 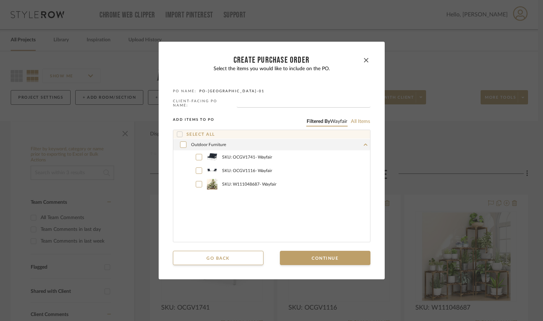 I want to click on span: SKU: W111048687 - Wayfair, so click(x=296, y=184).